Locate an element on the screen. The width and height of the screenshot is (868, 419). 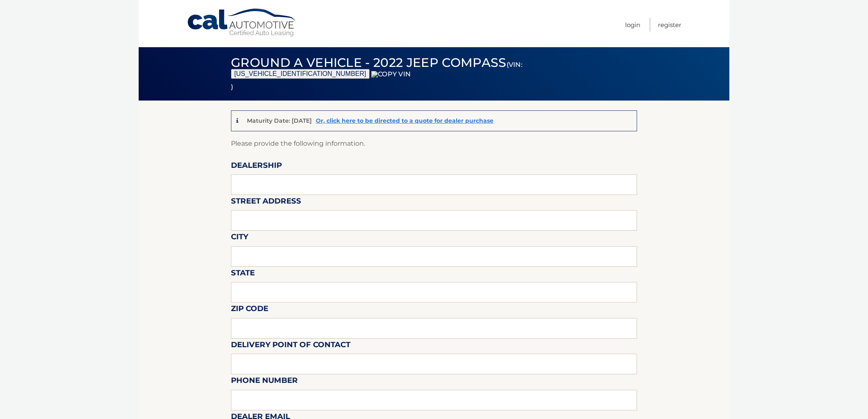
label: Phone Number is located at coordinates (264, 382).